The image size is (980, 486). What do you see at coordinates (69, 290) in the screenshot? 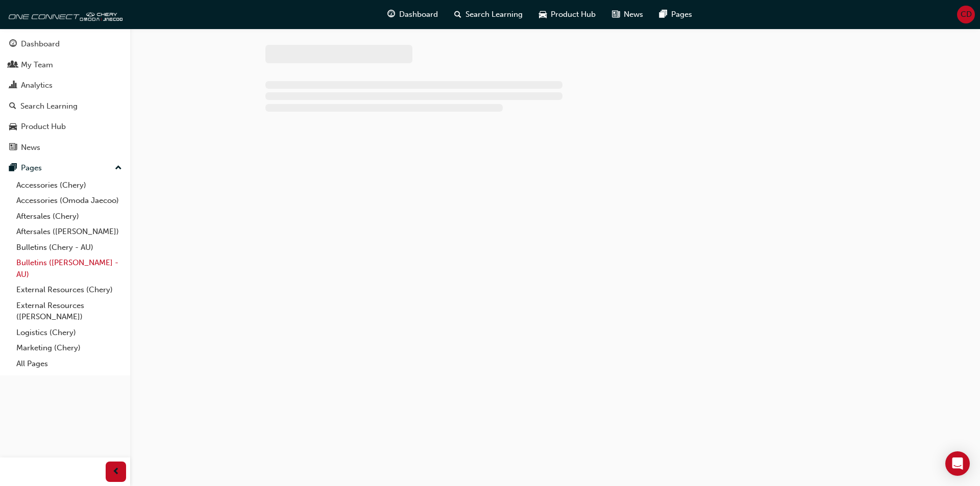
I see `a: External Resources (Chery)` at bounding box center [69, 290].